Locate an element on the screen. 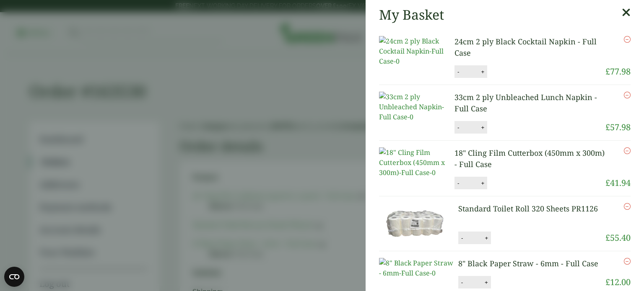 This screenshot has width=644, height=291. img: 8" Black Paper Straw - 6mm-Full Case-0 is located at coordinates (416, 268).